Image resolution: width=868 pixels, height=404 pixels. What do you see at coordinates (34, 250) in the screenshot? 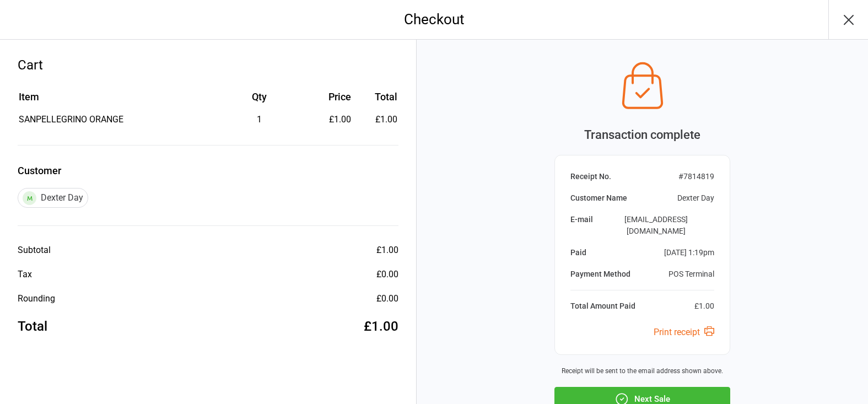
I see `div: Subtotal` at bounding box center [34, 250].